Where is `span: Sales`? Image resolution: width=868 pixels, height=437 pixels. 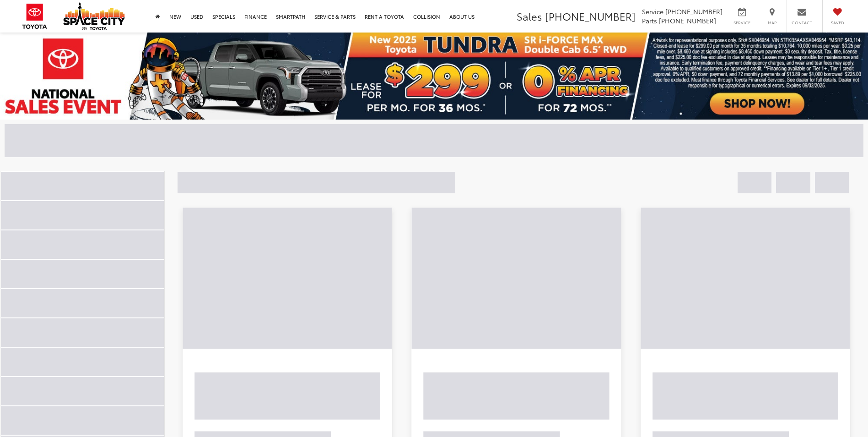 span: Sales is located at coordinates (529, 16).